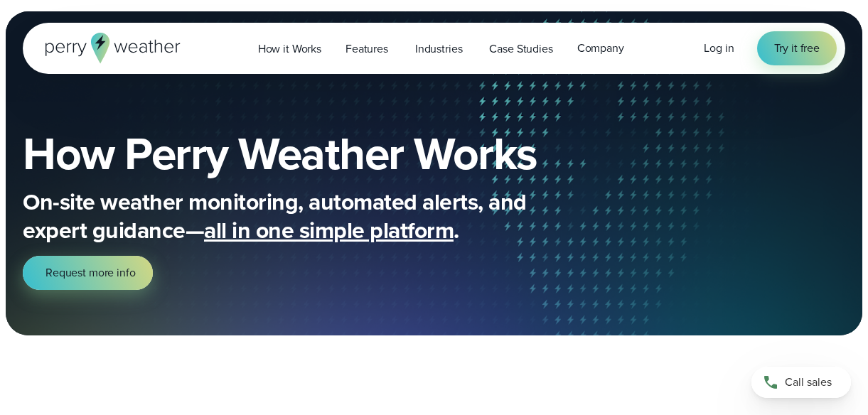  What do you see at coordinates (307, 216) in the screenshot?
I see `p: On-site weather monitoring, automated alerts, and expert guidance— .` at bounding box center [307, 216].